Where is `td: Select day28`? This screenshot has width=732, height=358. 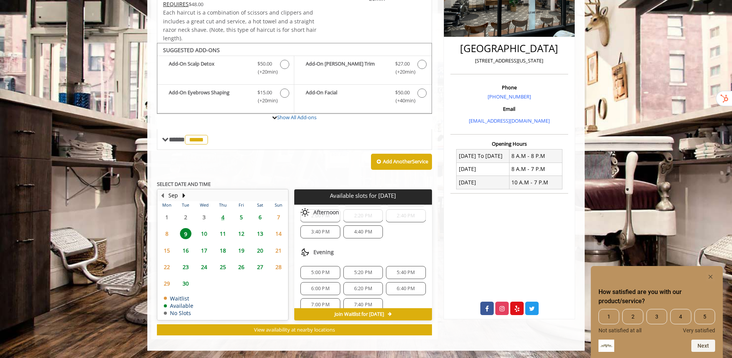 td: Select day28 is located at coordinates (278, 267).